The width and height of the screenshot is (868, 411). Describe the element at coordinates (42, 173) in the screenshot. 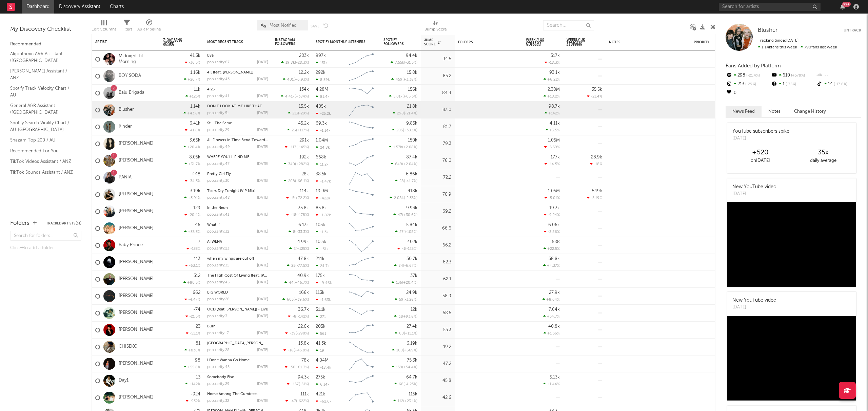

I see `a: TikTok Sounds Assistant / ANZ` at that location.